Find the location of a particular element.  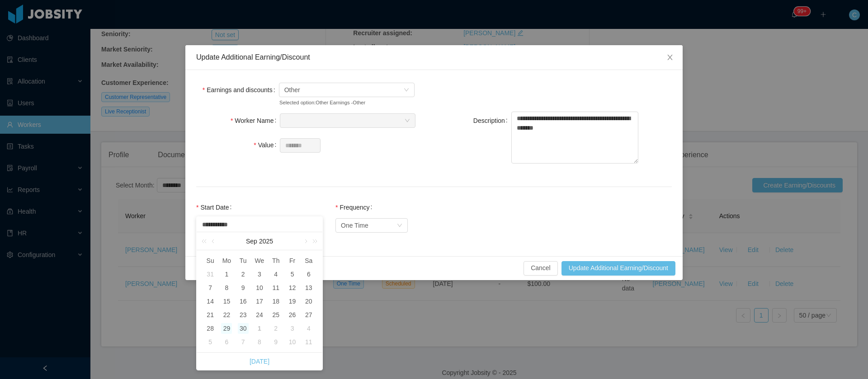

div: 22 is located at coordinates (227, 315).